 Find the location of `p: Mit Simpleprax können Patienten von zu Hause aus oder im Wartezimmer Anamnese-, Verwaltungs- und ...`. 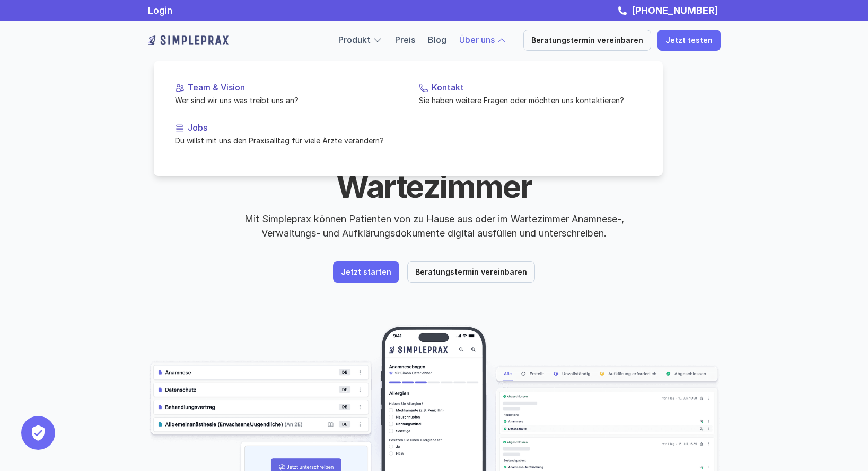

p: Mit Simpleprax können Patienten von zu Hause aus oder im Wartezimmer Anamnese-, Verwaltungs- und ... is located at coordinates (434, 226).